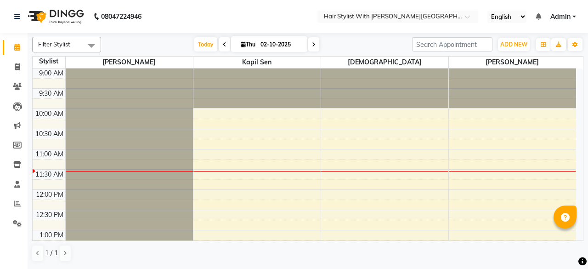 This screenshot has width=588, height=269. What do you see at coordinates (51, 253) in the screenshot?
I see `span: 1 / 1` at bounding box center [51, 253].